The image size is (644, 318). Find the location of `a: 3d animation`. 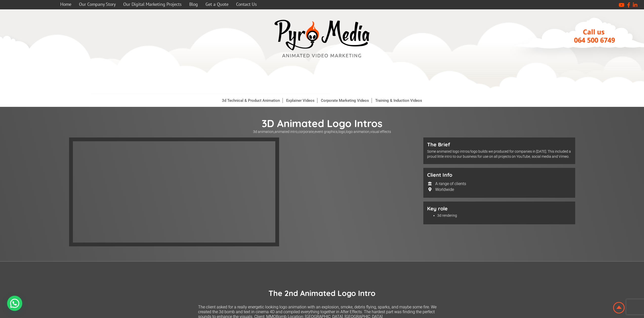

a: 3d animation is located at coordinates (263, 132).